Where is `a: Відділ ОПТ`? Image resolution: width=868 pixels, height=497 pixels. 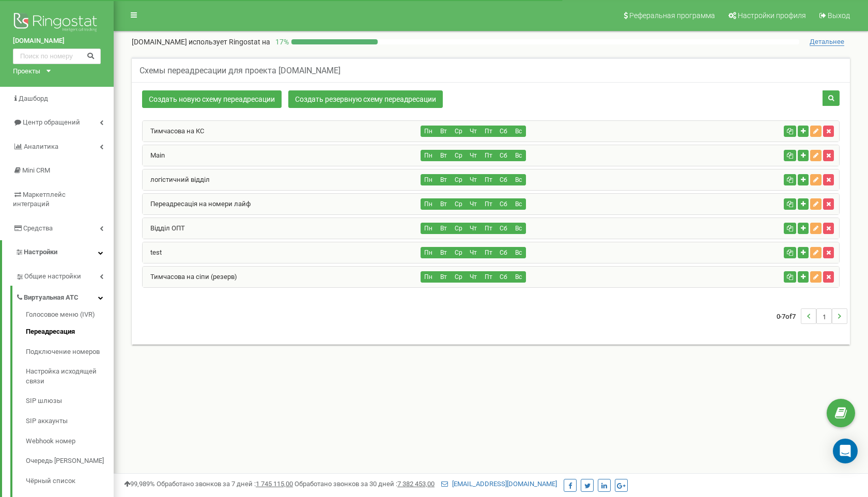
a: Відділ ОПТ is located at coordinates (163, 228).